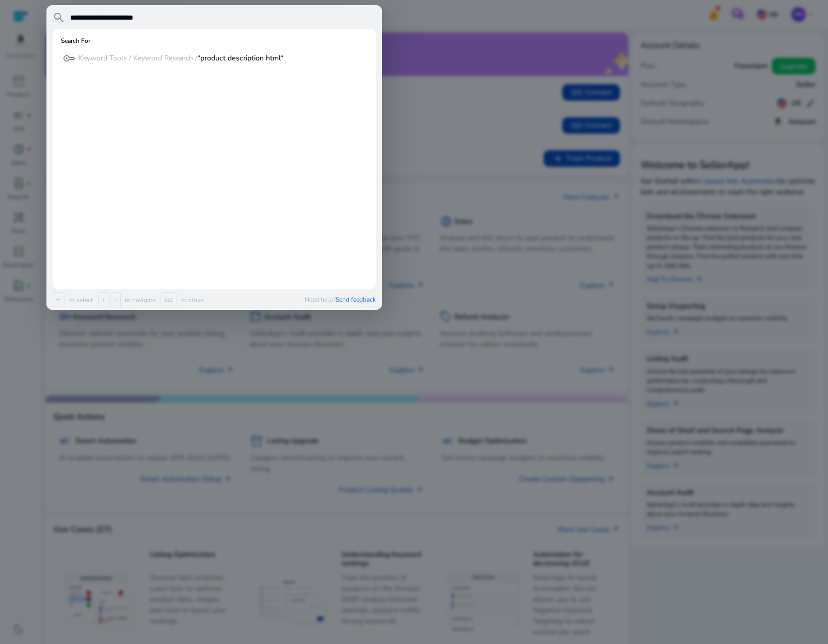  What do you see at coordinates (240, 58) in the screenshot?
I see `b: “product description html“` at bounding box center [240, 58].